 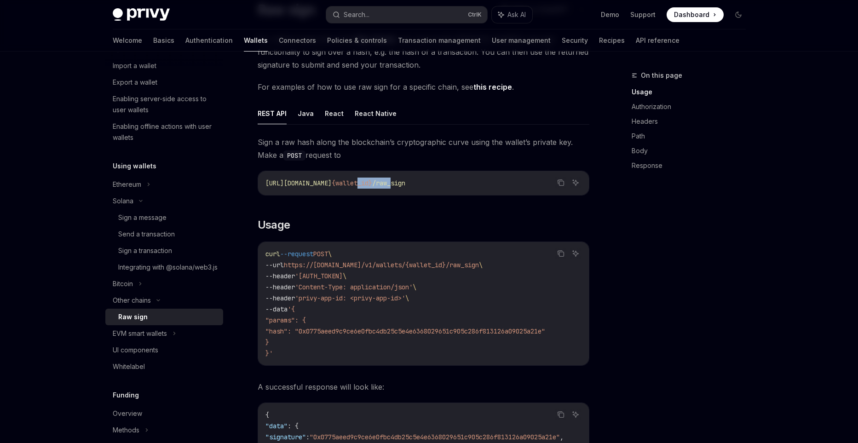 I want to click on div: Ethereum, so click(x=127, y=185).